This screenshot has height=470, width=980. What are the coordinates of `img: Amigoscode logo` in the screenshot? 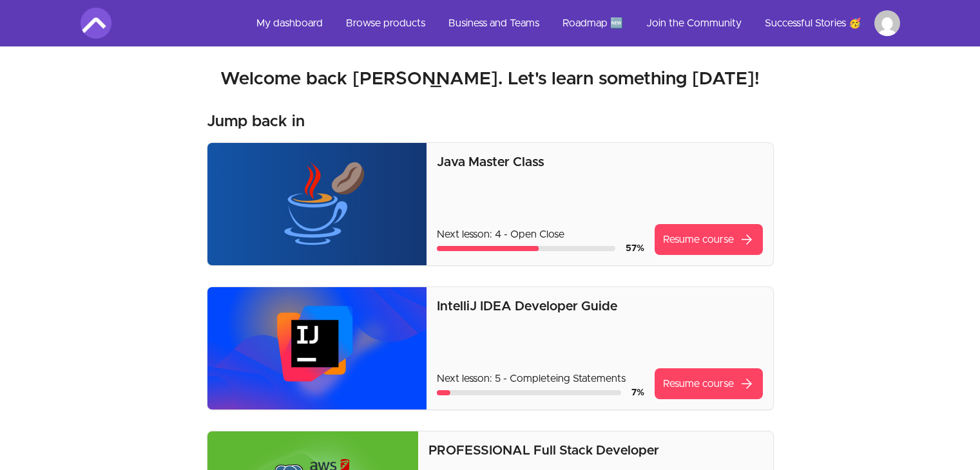 It's located at (96, 23).